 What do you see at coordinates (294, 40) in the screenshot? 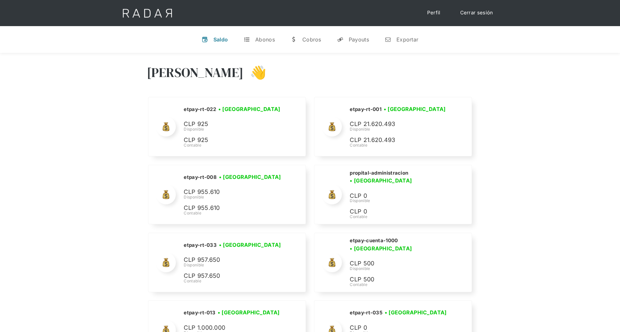
I see `div: w` at bounding box center [294, 40].